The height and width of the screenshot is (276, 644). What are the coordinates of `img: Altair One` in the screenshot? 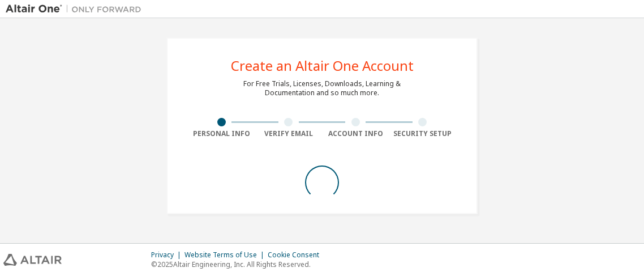 It's located at (76, 9).